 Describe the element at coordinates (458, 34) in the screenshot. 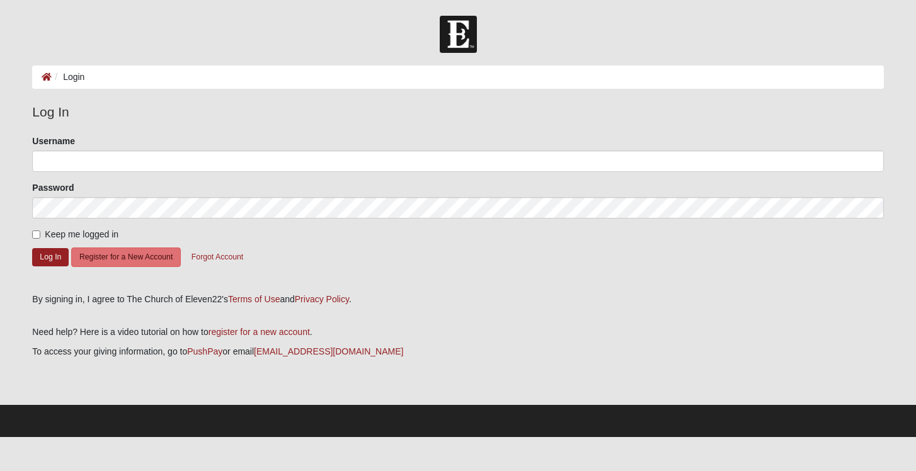

I see `img: Church of Eleven22 Logo` at that location.